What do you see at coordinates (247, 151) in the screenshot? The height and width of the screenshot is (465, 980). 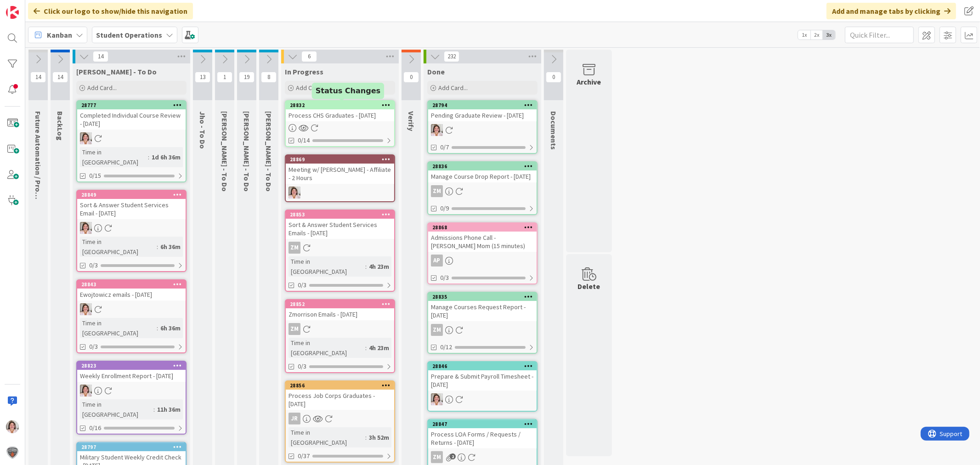 I see `span: Eric - To Do` at bounding box center [247, 151].